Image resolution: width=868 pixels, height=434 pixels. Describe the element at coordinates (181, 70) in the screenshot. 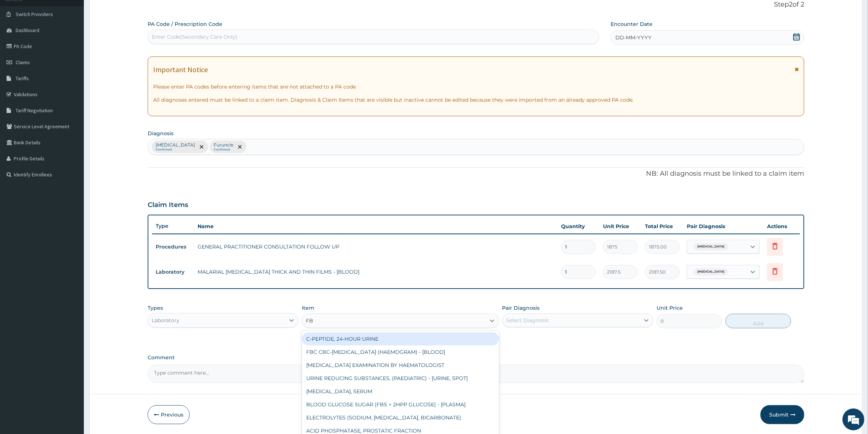

I see `h1: Important Notice` at that location.